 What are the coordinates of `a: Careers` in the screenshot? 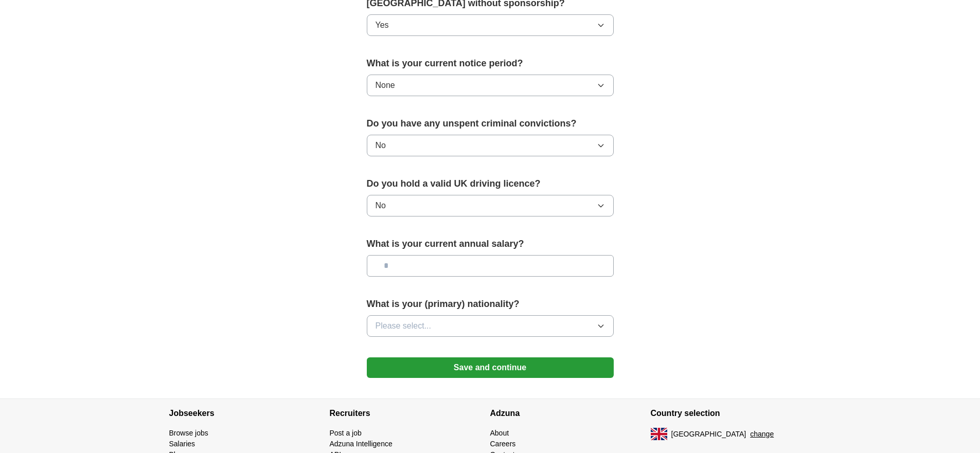 It's located at (503, 444).